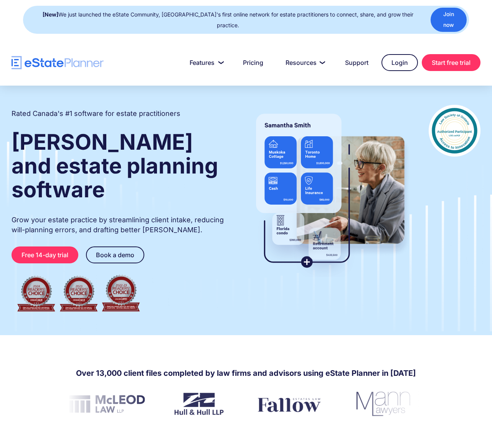  I want to click on a: Free 14-day trial, so click(45, 255).